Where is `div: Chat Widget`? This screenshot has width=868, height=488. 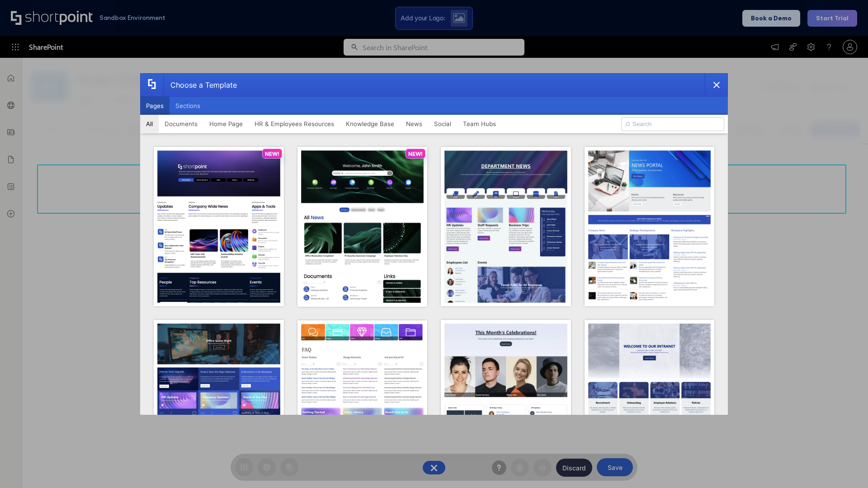 div: Chat Widget is located at coordinates (845, 466).